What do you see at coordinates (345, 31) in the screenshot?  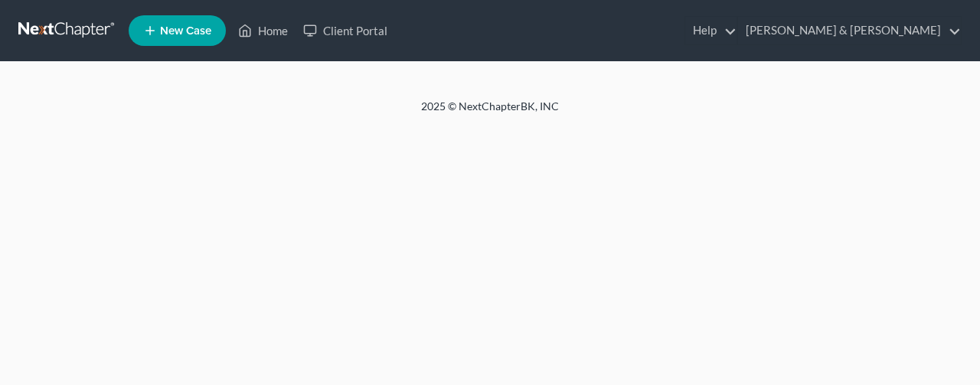 I see `a: Client Portal` at bounding box center [345, 31].